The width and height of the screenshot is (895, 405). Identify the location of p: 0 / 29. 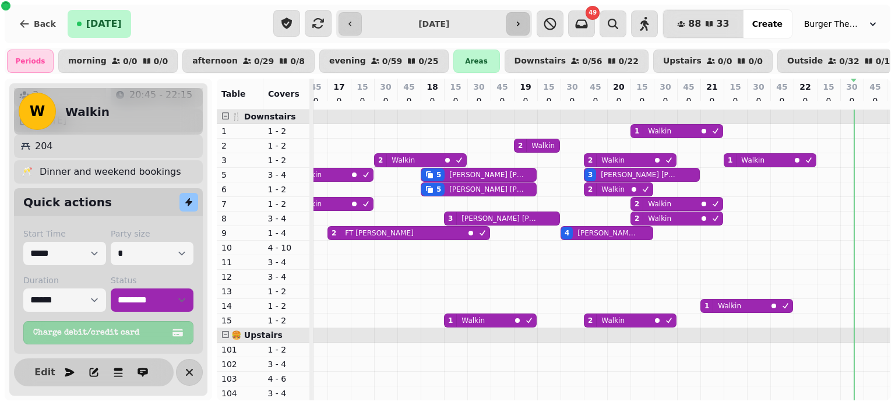
(264, 61).